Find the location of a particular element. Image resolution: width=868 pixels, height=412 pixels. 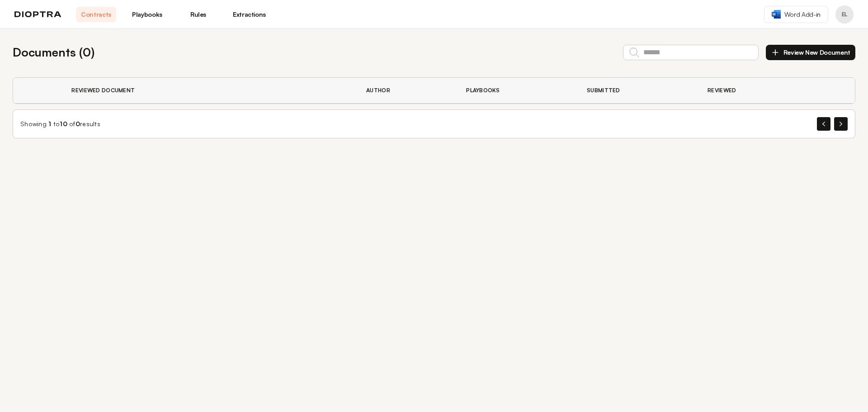

a: Word Add-in is located at coordinates (796, 15).